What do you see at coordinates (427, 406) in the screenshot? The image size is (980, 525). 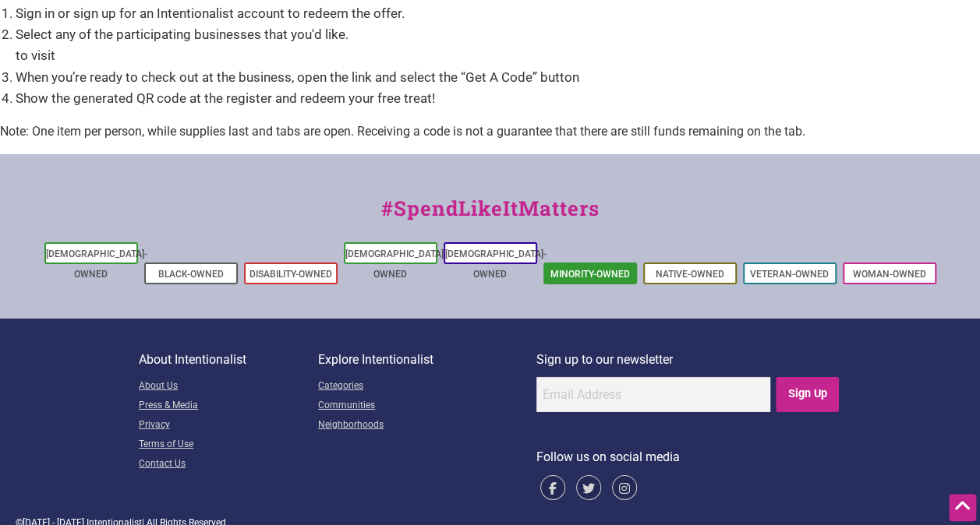 I see `a: Communities` at bounding box center [427, 406].